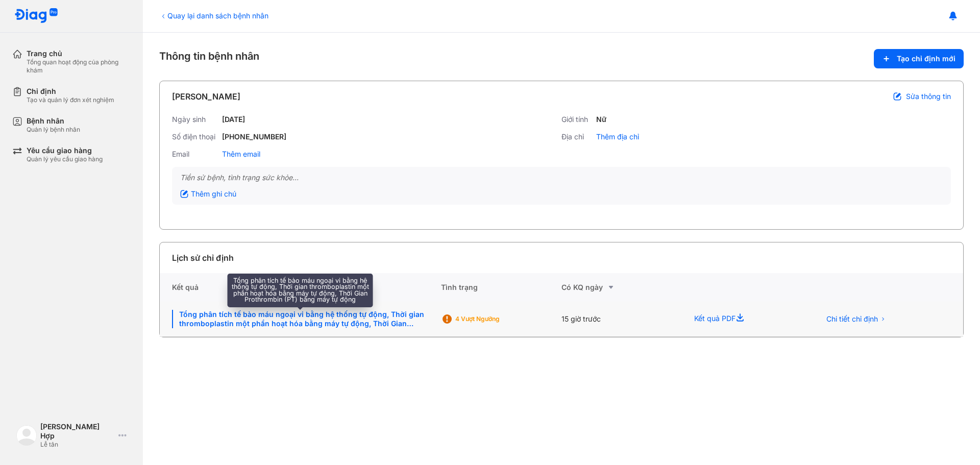 This screenshot has width=980, height=465. Describe the element at coordinates (79, 66) in the screenshot. I see `div: Tổng quan hoạt động của phòng khám` at that location.